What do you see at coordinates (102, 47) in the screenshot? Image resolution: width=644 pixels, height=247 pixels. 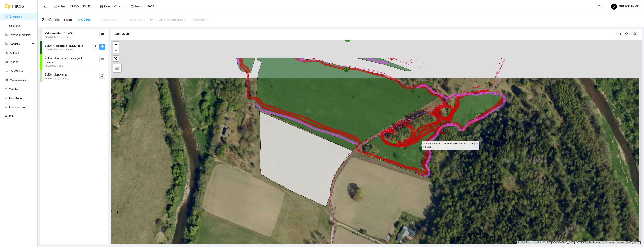 I see `button: eye` at bounding box center [102, 47].